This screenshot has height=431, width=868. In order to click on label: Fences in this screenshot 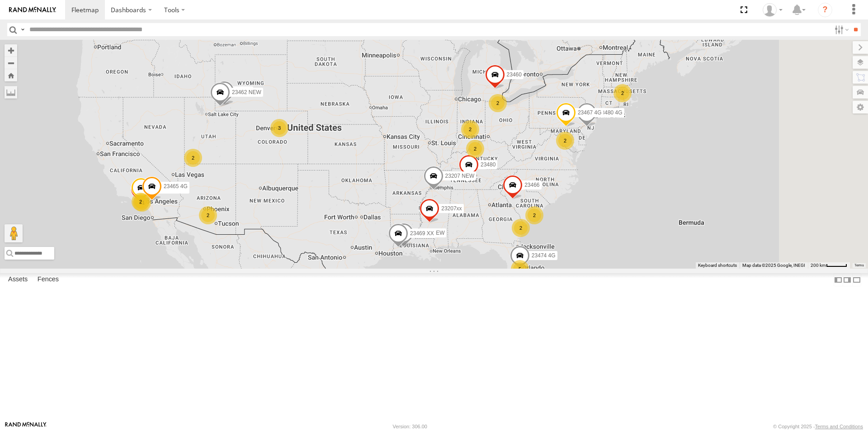, I will do `click(48, 280)`.